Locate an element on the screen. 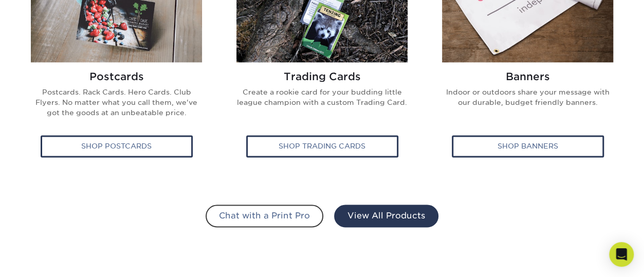  p: Postcards. Rack Cards. Hero Cards. Club Flyers. No matter what you call them, we've got the goods... is located at coordinates (117, 106).